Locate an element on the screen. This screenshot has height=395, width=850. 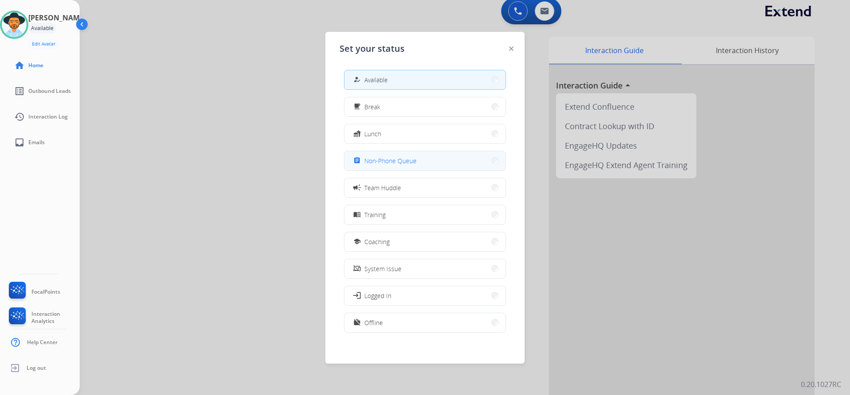
a: Interaction Analytics is located at coordinates (43, 318).